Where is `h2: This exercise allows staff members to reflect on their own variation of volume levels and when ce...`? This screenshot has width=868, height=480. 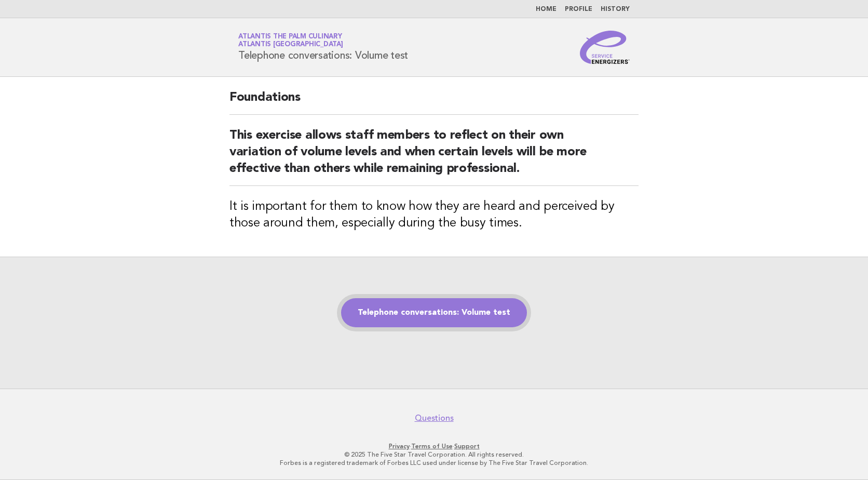 h2: This exercise allows staff members to reflect on their own variation of volume levels and when ce... is located at coordinates (434, 156).